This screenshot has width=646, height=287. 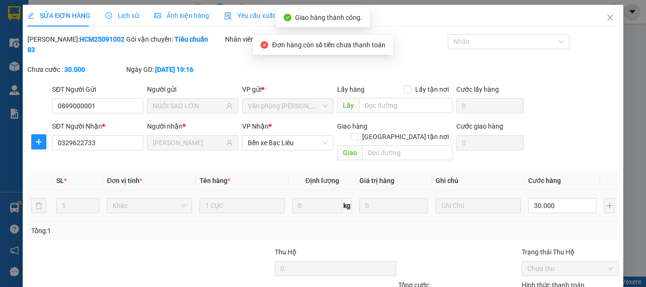 I want to click on img: icon, so click(x=228, y=16).